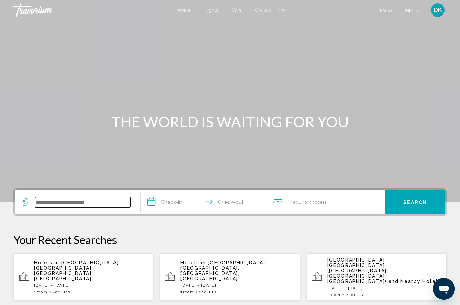 Image resolution: width=460 pixels, height=305 pixels. What do you see at coordinates (91, 10) in the screenshot?
I see `a: Travorium` at bounding box center [91, 10].